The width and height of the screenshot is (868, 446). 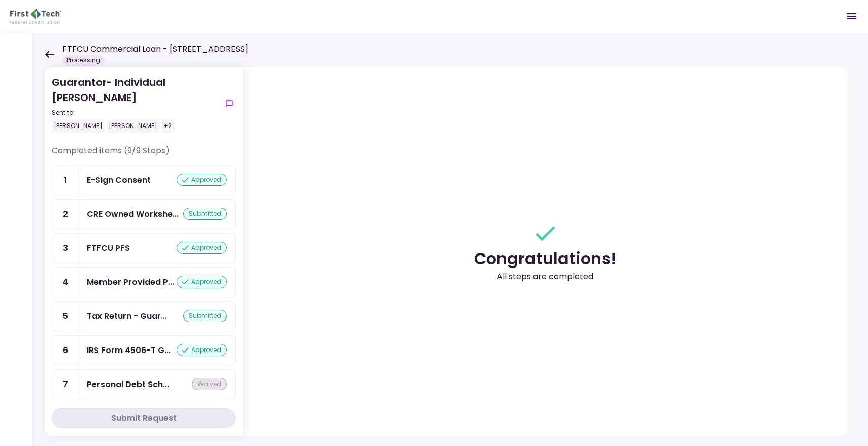 I want to click on a: 4Member Provided PFSapproved, so click(x=143, y=281).